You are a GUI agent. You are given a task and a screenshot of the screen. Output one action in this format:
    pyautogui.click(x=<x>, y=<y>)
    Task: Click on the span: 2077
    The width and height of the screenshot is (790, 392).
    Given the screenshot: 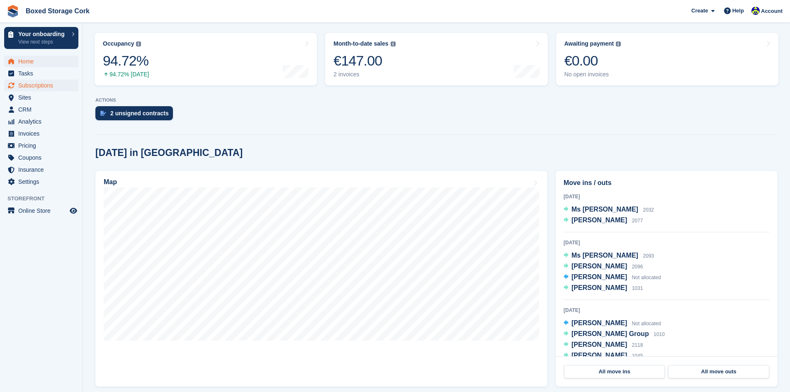 What is the action you would take?
    pyautogui.click(x=637, y=221)
    